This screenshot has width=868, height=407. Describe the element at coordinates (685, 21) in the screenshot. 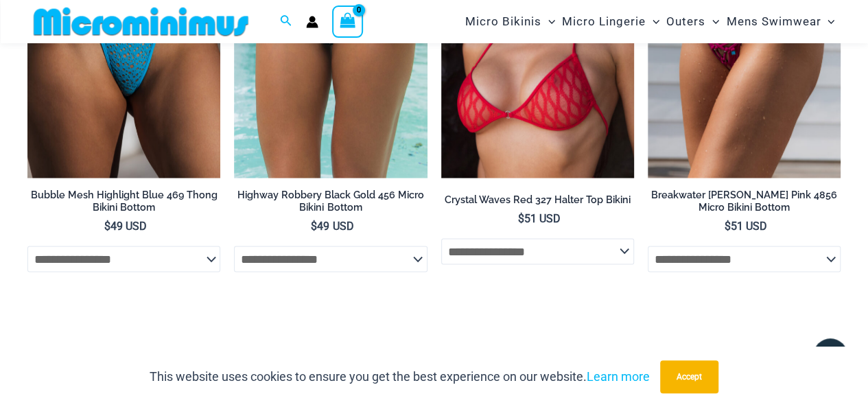

I see `span: Outers` at that location.